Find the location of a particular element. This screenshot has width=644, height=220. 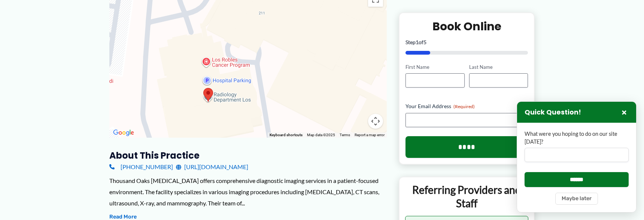

h2: Book Online is located at coordinates (467, 26).